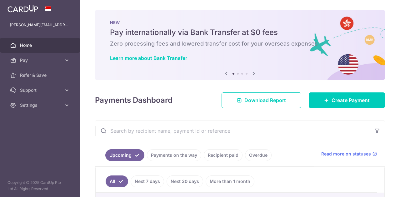 This screenshot has height=197, width=400. Describe the element at coordinates (347, 100) in the screenshot. I see `a: Create Payment` at that location.